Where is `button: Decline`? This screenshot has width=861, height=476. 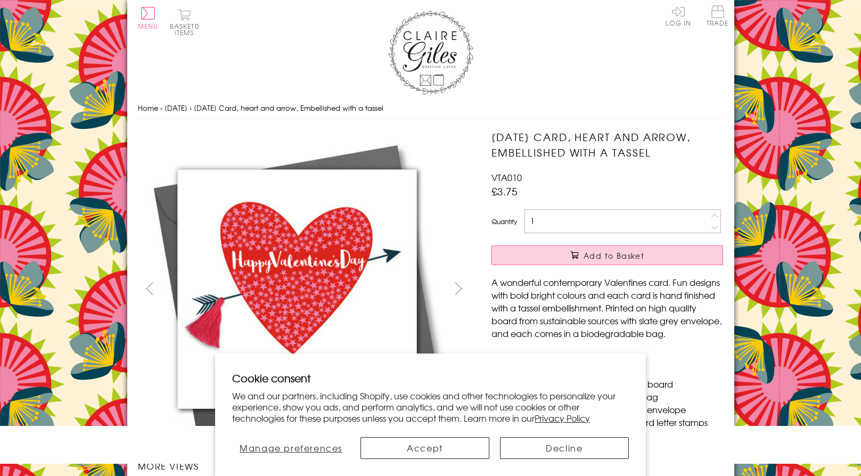
button: Decline is located at coordinates (565, 448).